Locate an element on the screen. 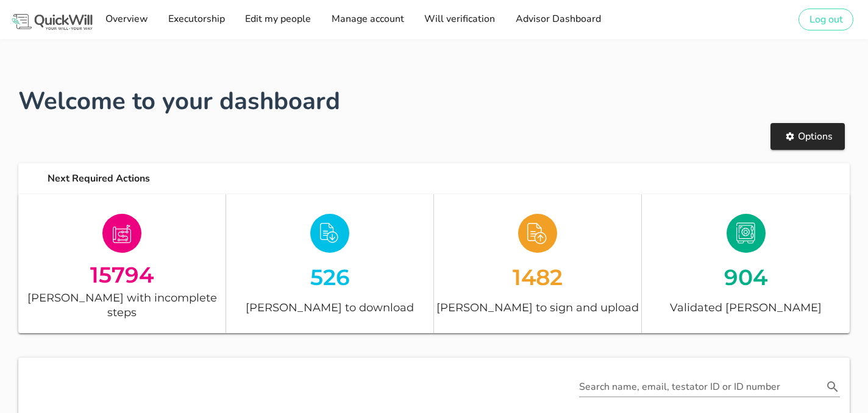  a: Manage account is located at coordinates (367, 20).